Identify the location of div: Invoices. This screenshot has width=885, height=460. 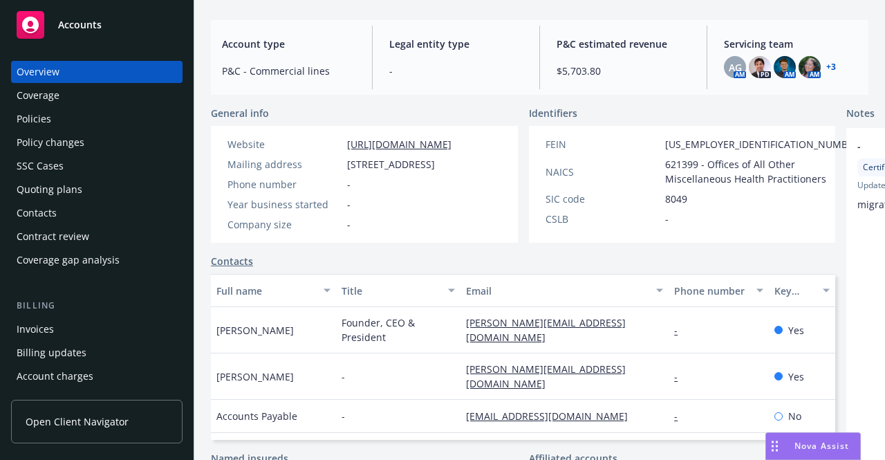
(35, 329).